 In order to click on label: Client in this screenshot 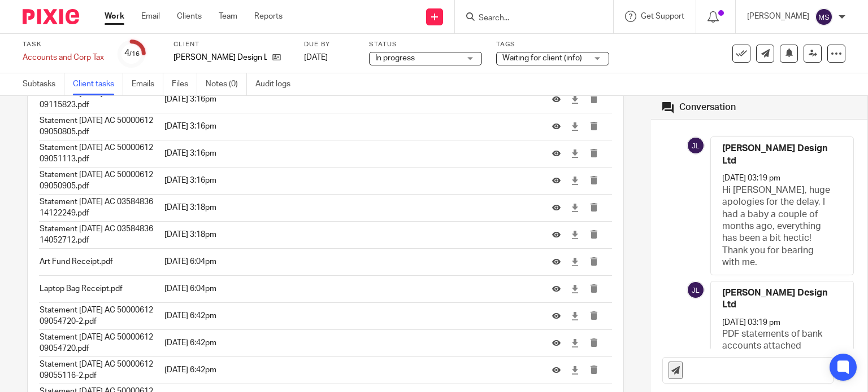, I will do `click(231, 45)`.